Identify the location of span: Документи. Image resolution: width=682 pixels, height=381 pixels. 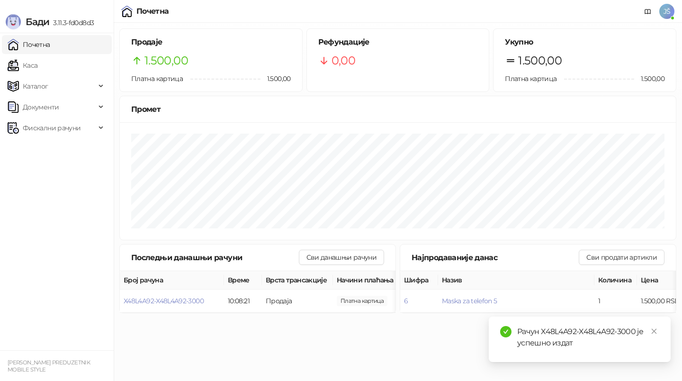
(41, 107).